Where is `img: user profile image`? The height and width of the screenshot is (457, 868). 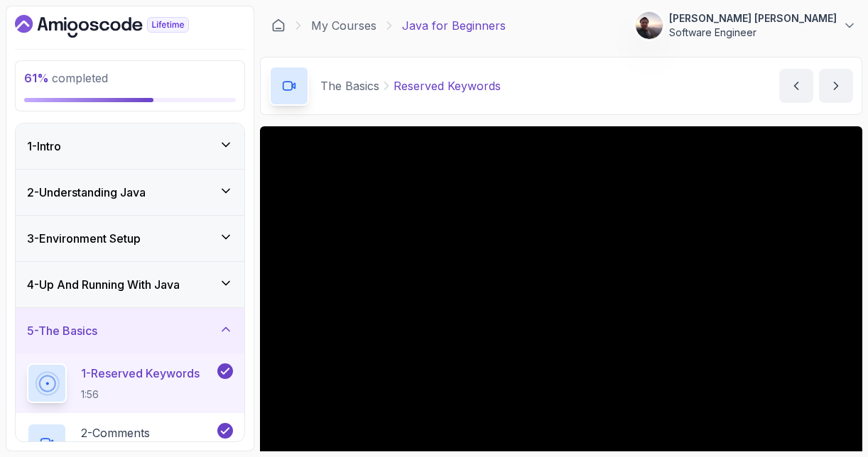 img: user profile image is located at coordinates (649, 26).